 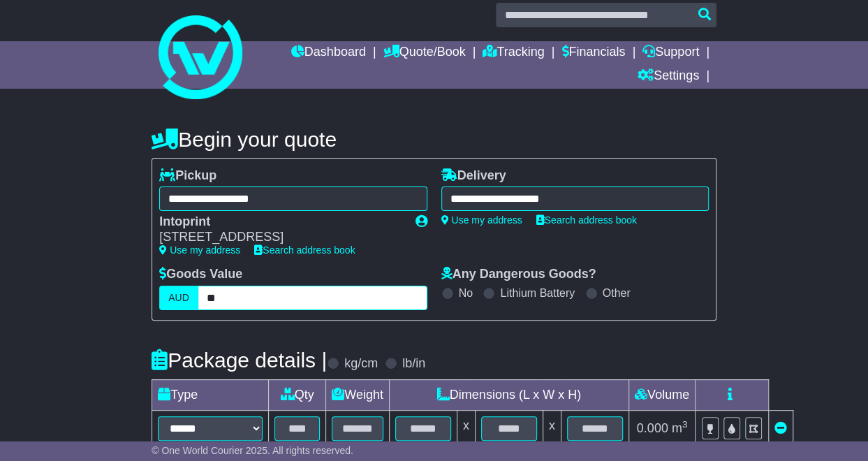 I want to click on a: Quote/Book, so click(x=424, y=53).